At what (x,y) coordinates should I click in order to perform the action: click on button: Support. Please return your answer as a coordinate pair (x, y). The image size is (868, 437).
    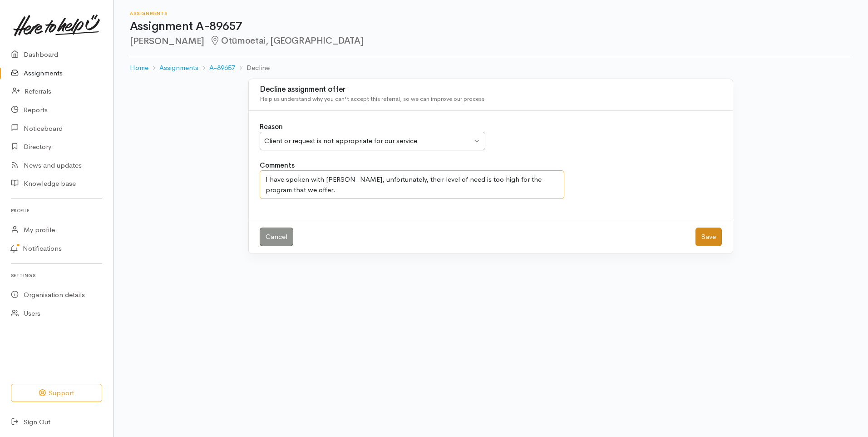
    Looking at the image, I should click on (56, 393).